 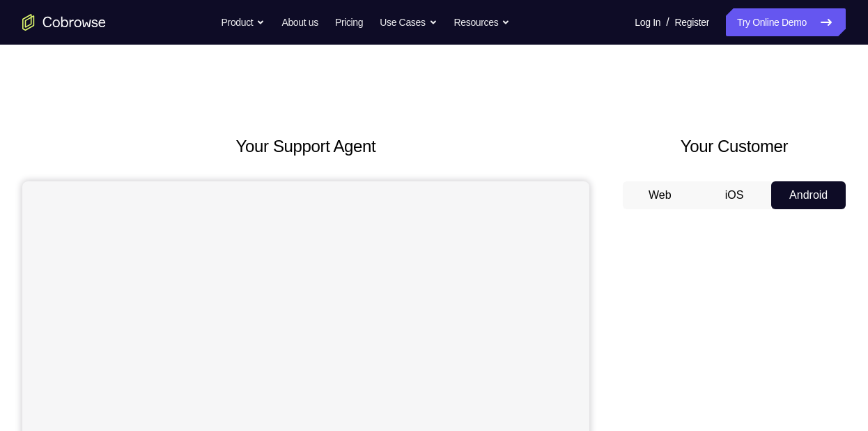 I want to click on a: Pricing, so click(x=349, y=23).